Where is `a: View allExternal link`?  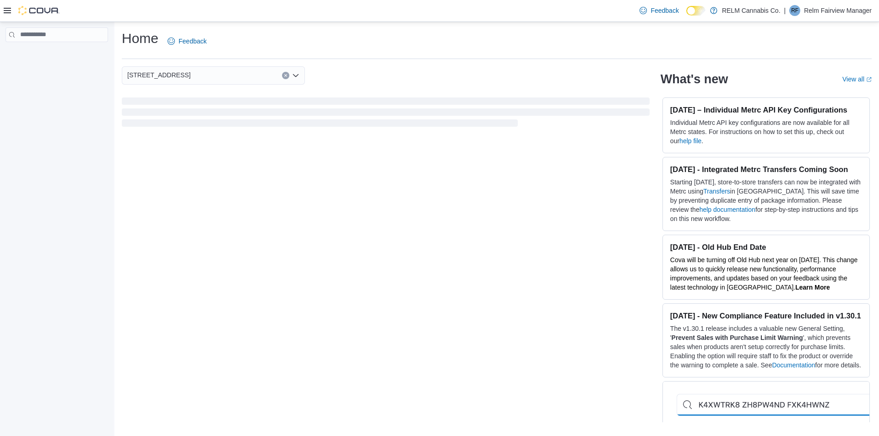 a: View allExternal link is located at coordinates (857, 79).